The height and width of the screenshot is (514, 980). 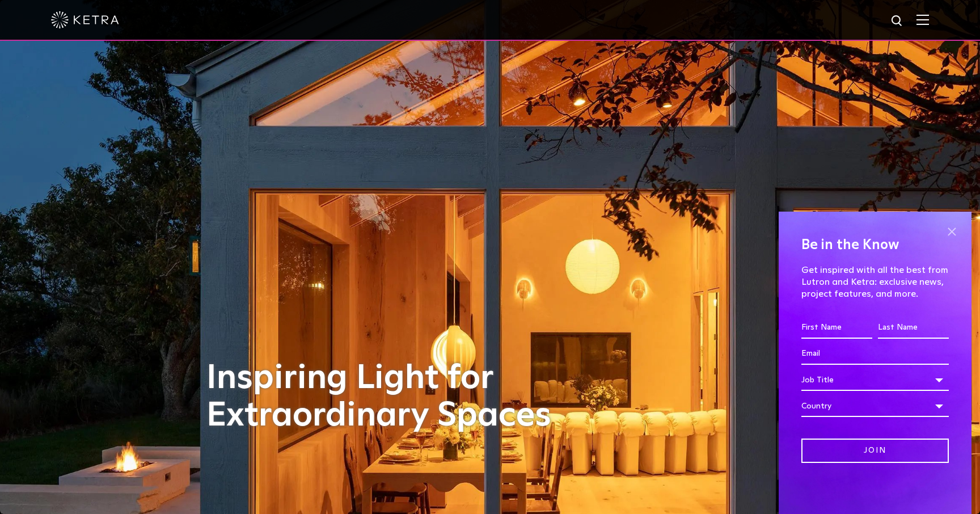 What do you see at coordinates (875, 380) in the screenshot?
I see `div: Job Title` at bounding box center [875, 380].